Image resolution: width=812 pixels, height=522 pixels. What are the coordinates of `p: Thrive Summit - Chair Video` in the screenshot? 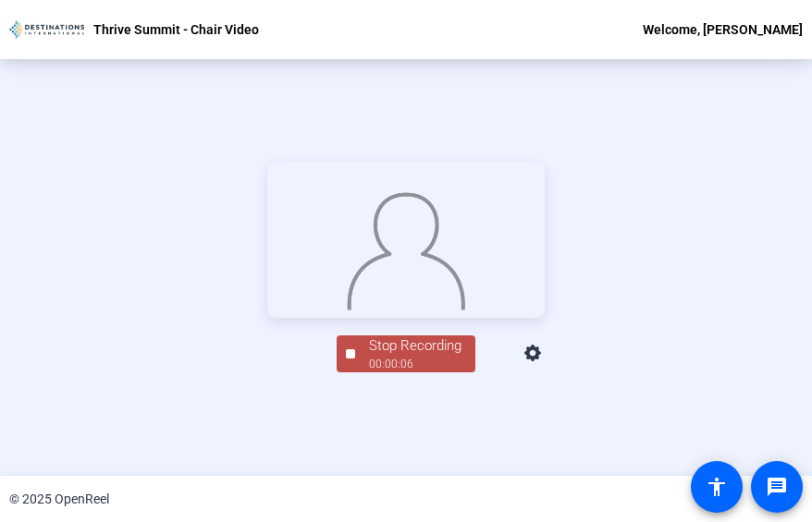 It's located at (176, 29).